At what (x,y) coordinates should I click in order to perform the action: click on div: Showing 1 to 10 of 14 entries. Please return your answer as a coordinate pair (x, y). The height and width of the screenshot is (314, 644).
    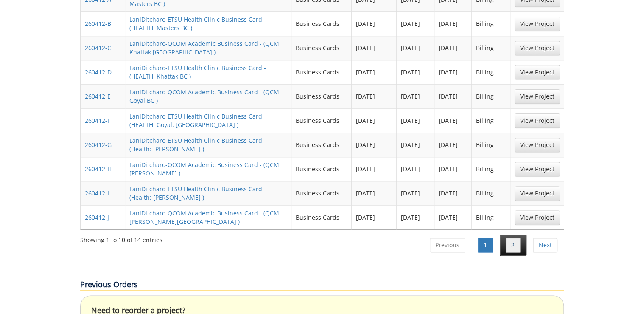
    Looking at the image, I should click on (121, 238).